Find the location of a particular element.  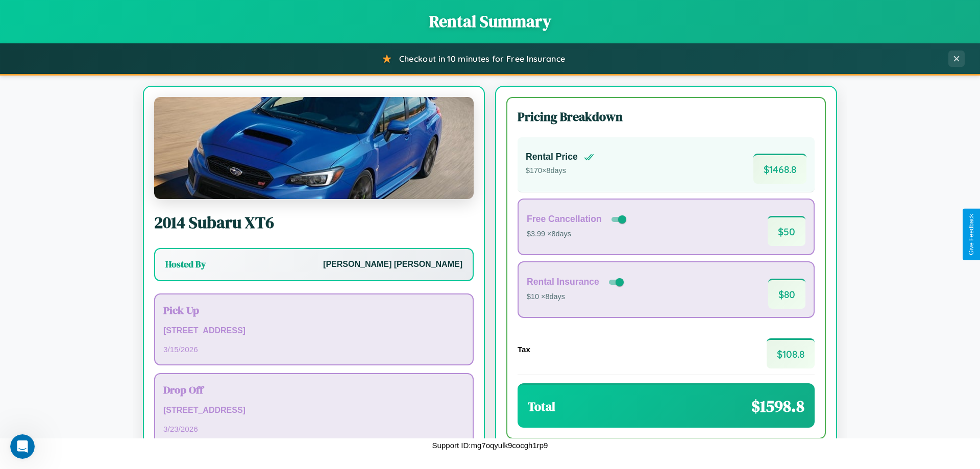

h3: Drop Off is located at coordinates (314, 389).